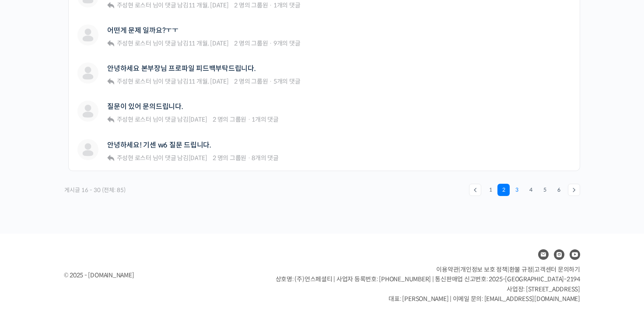  Describe the element at coordinates (287, 43) in the screenshot. I see `span: 9개의 댓글` at that location.